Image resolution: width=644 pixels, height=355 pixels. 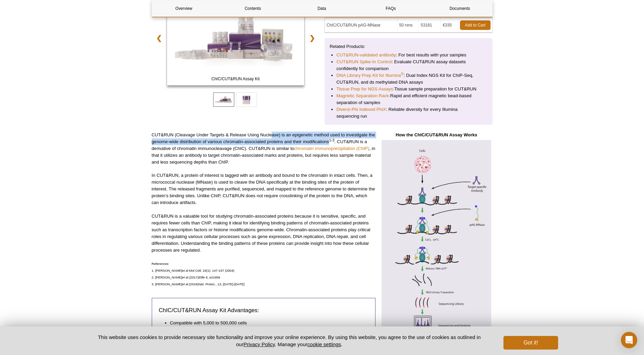 I want to click on a: Magnetic Separation Rack:, so click(x=364, y=96).